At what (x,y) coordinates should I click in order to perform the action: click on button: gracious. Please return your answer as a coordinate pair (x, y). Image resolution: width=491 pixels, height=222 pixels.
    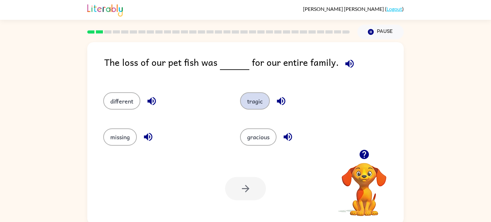
    Looking at the image, I should click on (258, 137).